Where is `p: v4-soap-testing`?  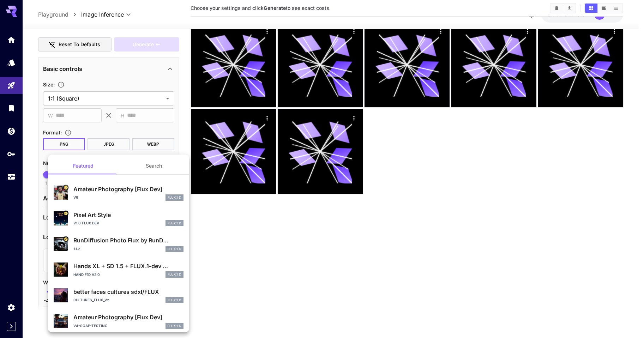 p: v4-soap-testing is located at coordinates (90, 326).